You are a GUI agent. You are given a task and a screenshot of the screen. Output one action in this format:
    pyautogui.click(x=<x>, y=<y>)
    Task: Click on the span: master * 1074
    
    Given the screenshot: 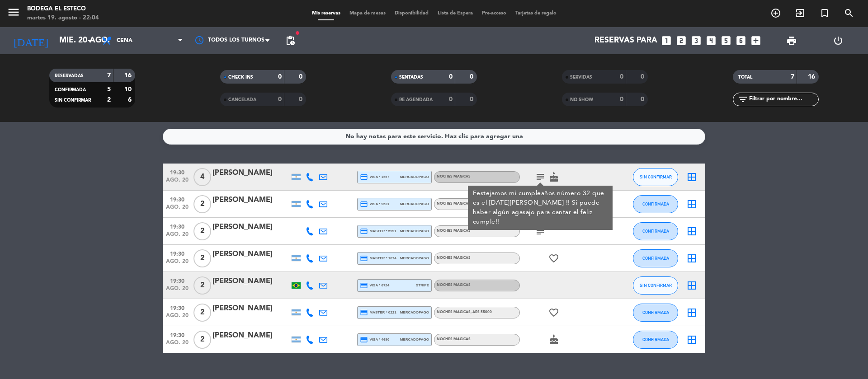 What is the action you would take?
    pyautogui.click(x=378, y=259)
    